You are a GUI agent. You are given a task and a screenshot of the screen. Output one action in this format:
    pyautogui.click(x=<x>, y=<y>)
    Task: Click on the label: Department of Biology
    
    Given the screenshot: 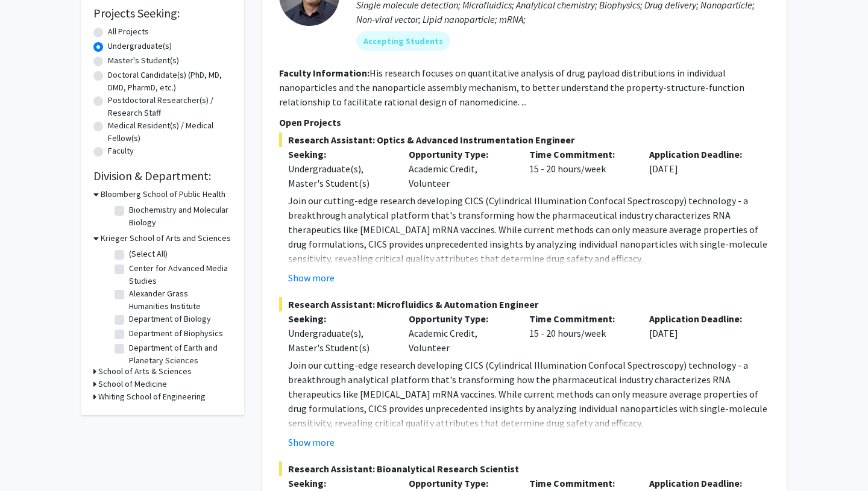 What is the action you would take?
    pyautogui.click(x=170, y=319)
    